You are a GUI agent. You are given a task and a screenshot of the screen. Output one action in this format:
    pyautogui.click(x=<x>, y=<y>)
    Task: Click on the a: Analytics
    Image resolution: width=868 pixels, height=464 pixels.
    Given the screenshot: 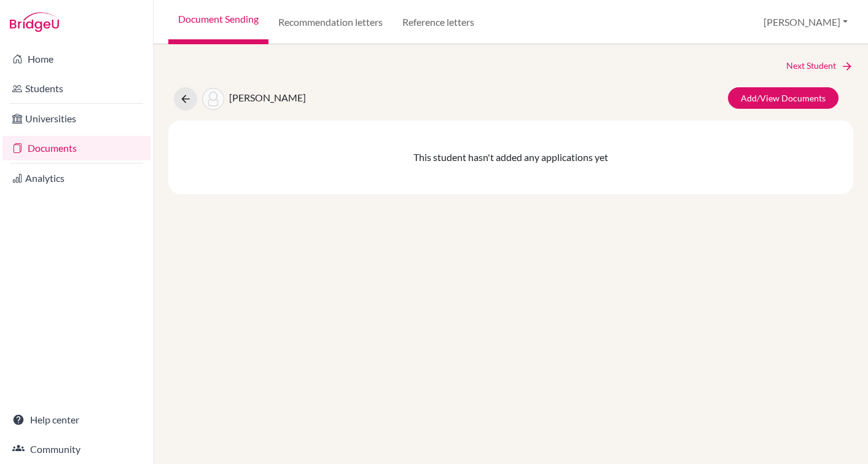 What is the action you would take?
    pyautogui.click(x=76, y=178)
    